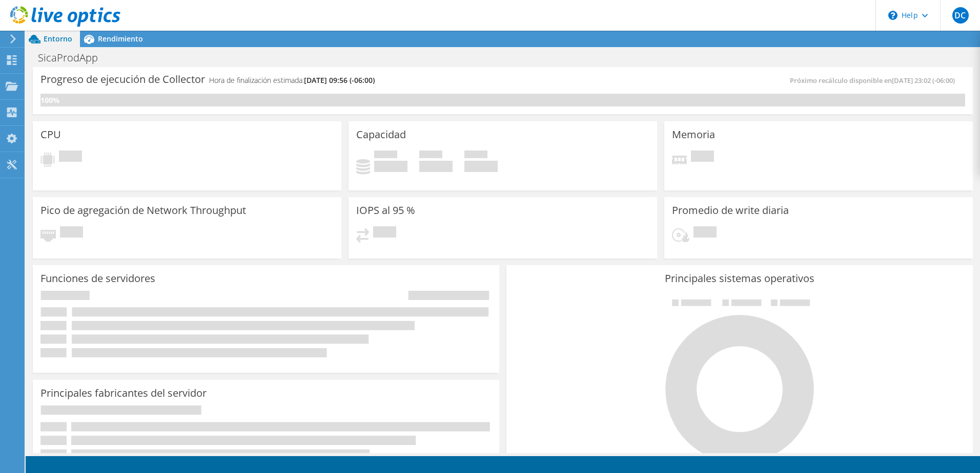 This screenshot has height=473, width=980. What do you see at coordinates (430, 156) in the screenshot?
I see `span: Libre` at bounding box center [430, 156].